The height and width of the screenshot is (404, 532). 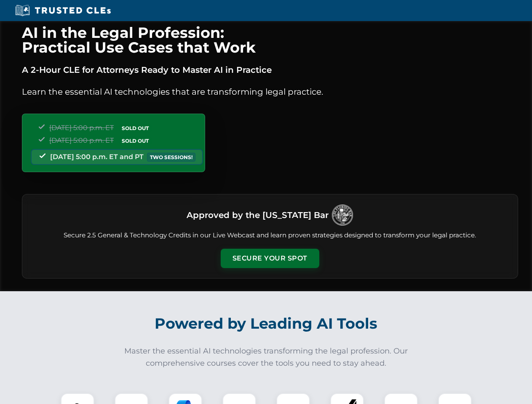 What do you see at coordinates (270, 70) in the screenshot?
I see `p: A 2-Hour CLE for Attorneys Ready to Master AI in Practice` at bounding box center [270, 70].